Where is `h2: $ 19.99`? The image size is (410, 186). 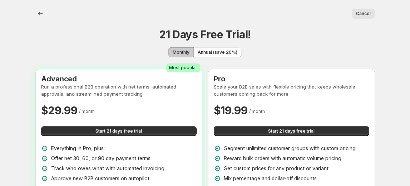 h2: $ 19.99 is located at coordinates (231, 110).